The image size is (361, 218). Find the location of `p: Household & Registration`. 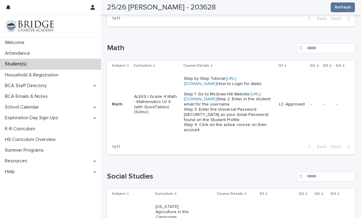

p: Household & Registration is located at coordinates (33, 75).